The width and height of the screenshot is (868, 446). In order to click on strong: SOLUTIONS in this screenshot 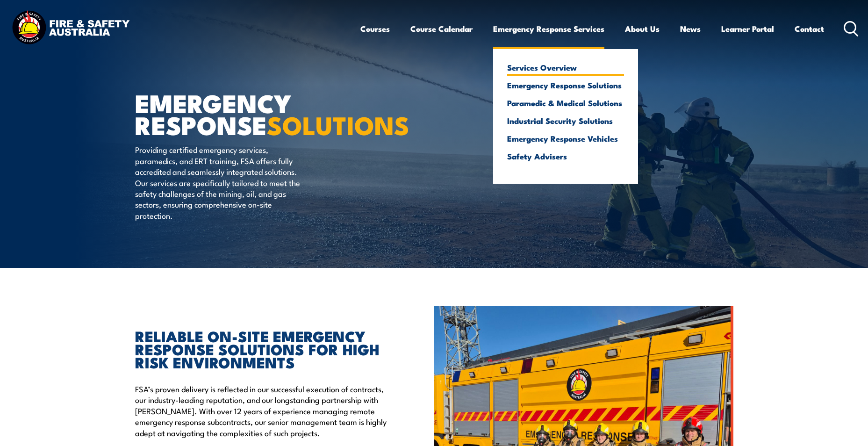, I will do `click(338, 124)`.